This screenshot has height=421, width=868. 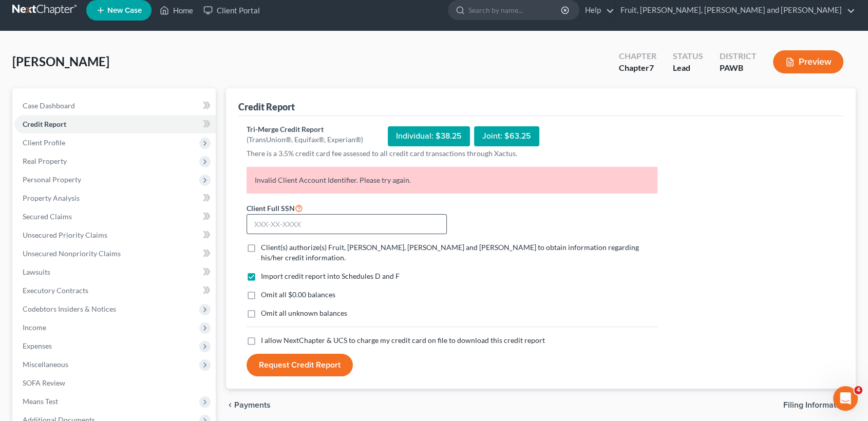 I want to click on span: Omit all $0.00 balances, so click(x=298, y=294).